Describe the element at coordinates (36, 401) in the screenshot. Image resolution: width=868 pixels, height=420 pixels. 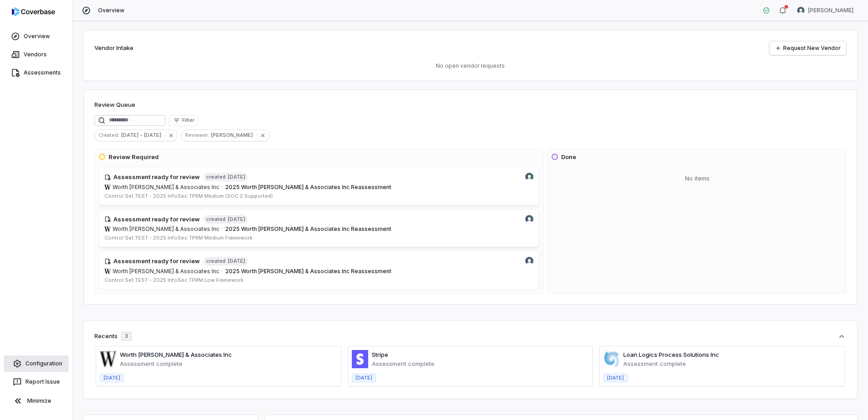
I see `button: Minimize` at that location.